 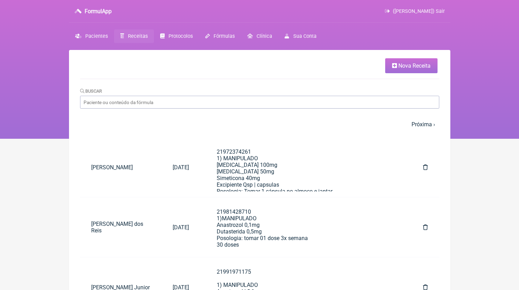 I want to click on input: Paciente ou conteúdo da fórmula, so click(x=259, y=102).